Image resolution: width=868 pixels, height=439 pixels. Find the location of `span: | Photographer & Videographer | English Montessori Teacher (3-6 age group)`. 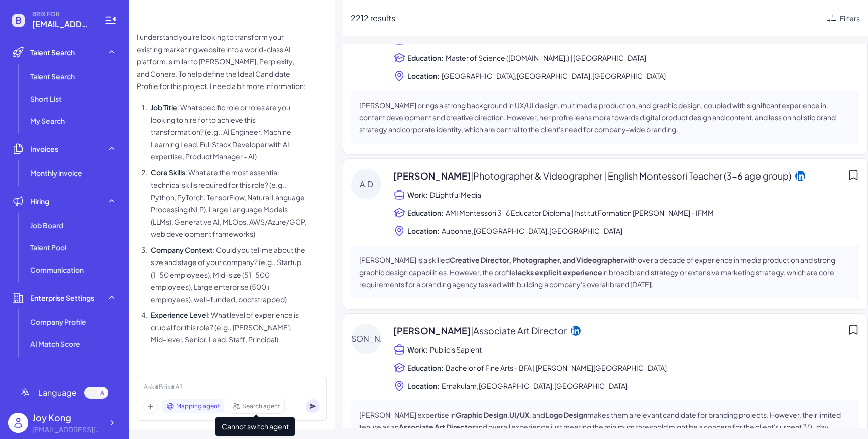

span: | Photographer & Videographer | English Montessori Teacher (3-6 age group) is located at coordinates (631, 175).